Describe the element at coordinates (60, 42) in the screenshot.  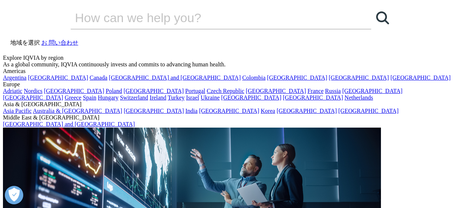
I see `span: お 問い合わせ` at that location.